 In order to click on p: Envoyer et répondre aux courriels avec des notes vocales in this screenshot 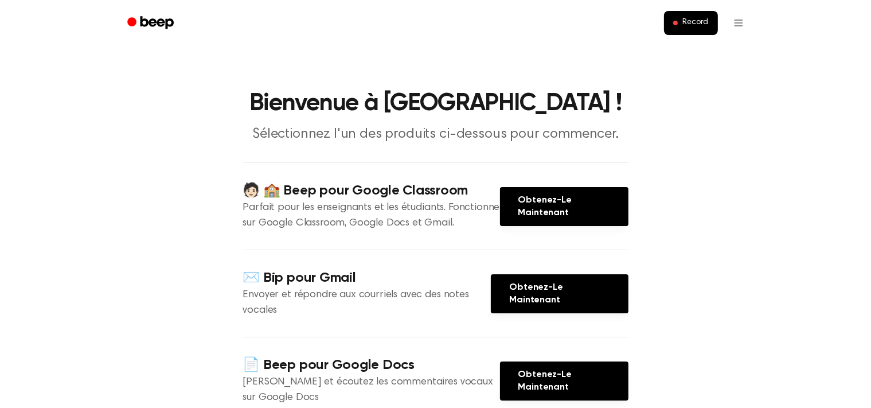, I will do `click(367, 303)`.